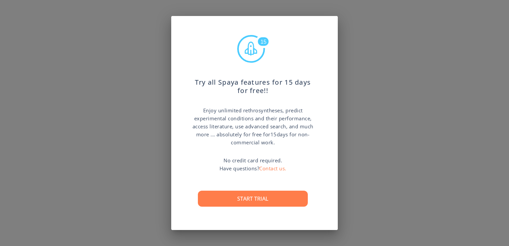  What do you see at coordinates (253, 164) in the screenshot?
I see `p: No credit card required. Have questions?` at bounding box center [253, 164].